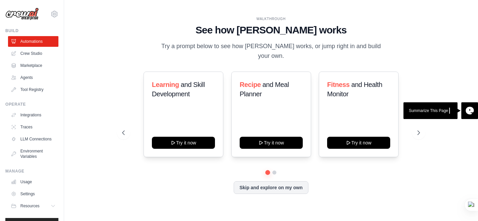  I want to click on span: and Health Monitor, so click(355, 89).